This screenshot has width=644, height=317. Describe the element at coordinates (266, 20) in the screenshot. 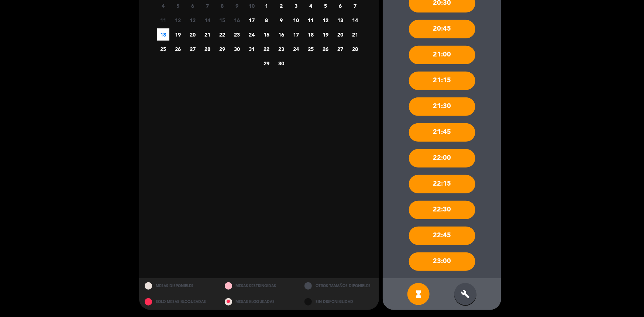

I see `span: 8` at that location.